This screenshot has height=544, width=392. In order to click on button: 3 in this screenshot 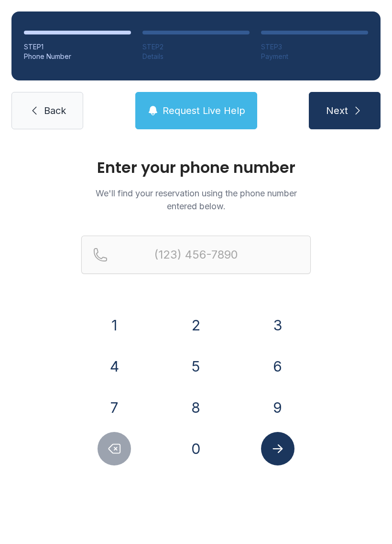, I will do `click(278, 325)`.